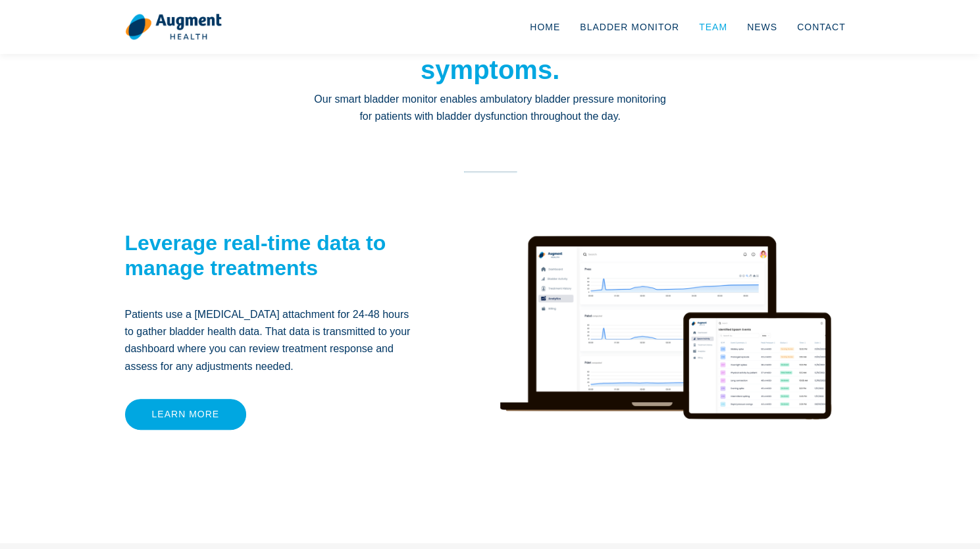 Image resolution: width=980 pixels, height=549 pixels. What do you see at coordinates (713, 27) in the screenshot?
I see `a: Team` at bounding box center [713, 27].